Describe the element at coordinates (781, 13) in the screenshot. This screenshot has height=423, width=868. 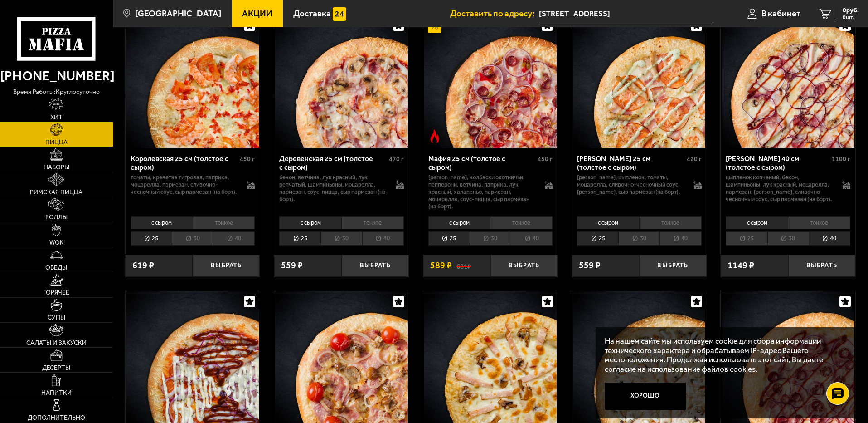
I see `span: В кабинет` at that location.